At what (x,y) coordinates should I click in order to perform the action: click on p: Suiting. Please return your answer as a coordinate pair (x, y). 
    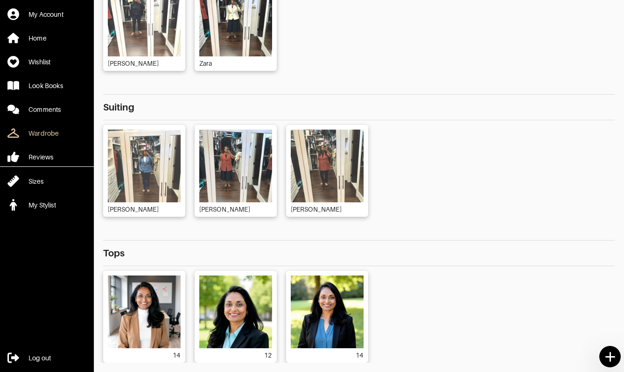
    Looking at the image, I should click on (359, 107).